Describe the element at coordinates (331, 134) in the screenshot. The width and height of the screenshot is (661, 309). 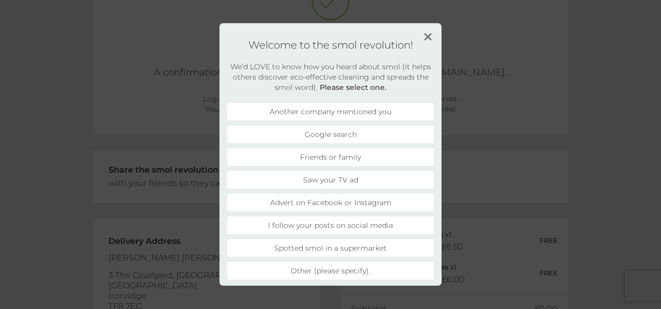
I see `li: Google search` at that location.